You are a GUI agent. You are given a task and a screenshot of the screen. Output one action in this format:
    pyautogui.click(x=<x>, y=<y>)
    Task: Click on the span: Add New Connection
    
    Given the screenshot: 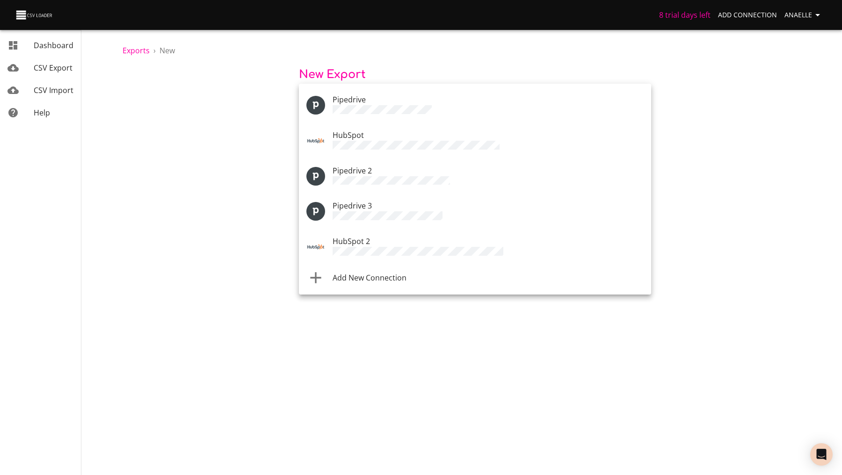 What is the action you would take?
    pyautogui.click(x=370, y=278)
    